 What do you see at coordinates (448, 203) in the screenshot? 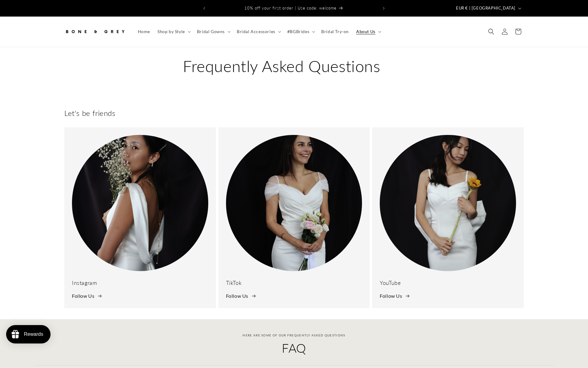
I see `img: Saravine Spaghetti Strap Column Wedding Dress with Removable Bow | Bone and Grey | Affordable min...` at bounding box center [448, 203].